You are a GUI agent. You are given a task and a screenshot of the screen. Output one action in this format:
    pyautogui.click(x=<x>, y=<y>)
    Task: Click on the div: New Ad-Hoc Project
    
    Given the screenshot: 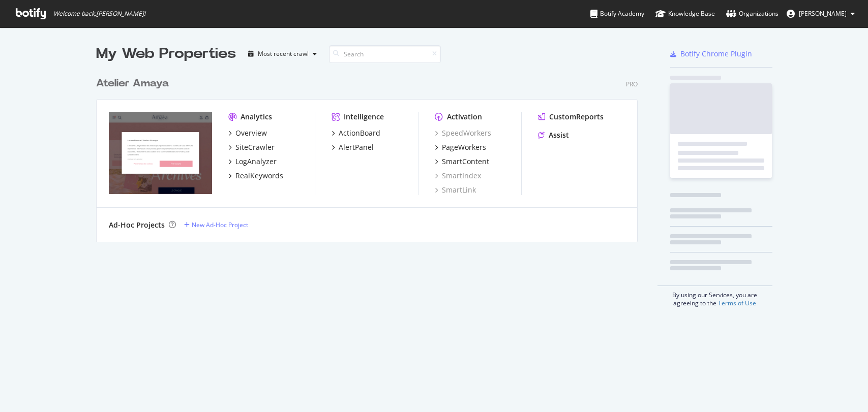 What is the action you would take?
    pyautogui.click(x=220, y=225)
    